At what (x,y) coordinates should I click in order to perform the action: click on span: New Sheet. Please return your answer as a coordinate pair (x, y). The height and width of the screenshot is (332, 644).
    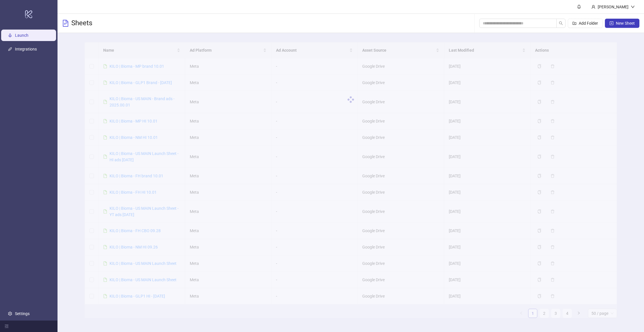
    Looking at the image, I should click on (626, 23).